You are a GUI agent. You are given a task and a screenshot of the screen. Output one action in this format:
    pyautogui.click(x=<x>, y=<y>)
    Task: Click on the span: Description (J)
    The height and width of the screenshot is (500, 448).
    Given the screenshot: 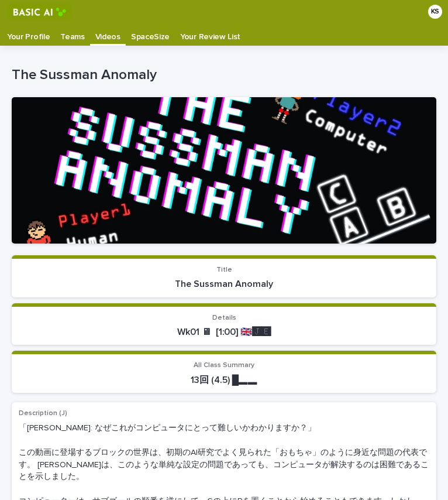 What is the action you would take?
    pyautogui.click(x=43, y=413)
    